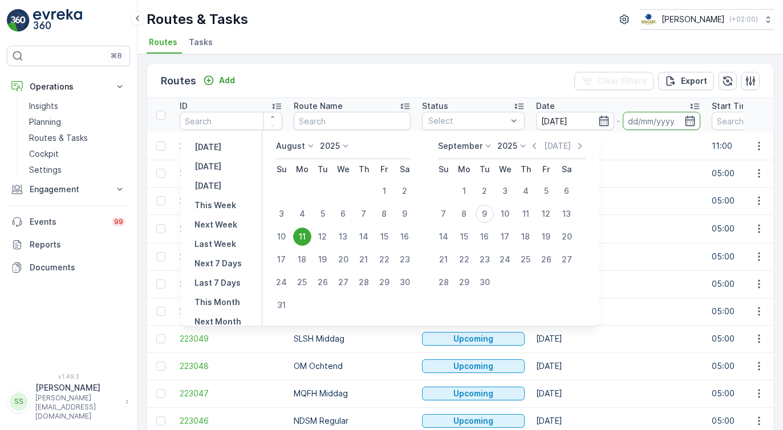  What do you see at coordinates (352, 366) in the screenshot?
I see `td: OM Ochtend` at bounding box center [352, 366].